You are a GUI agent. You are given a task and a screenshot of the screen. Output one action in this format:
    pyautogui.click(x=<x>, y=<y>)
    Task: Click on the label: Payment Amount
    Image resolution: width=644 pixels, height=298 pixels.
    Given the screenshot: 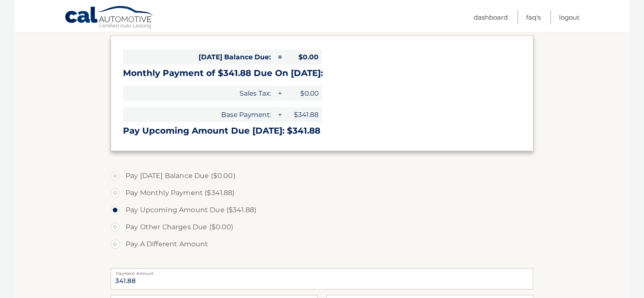 What is the action you would take?
    pyautogui.click(x=322, y=271)
    